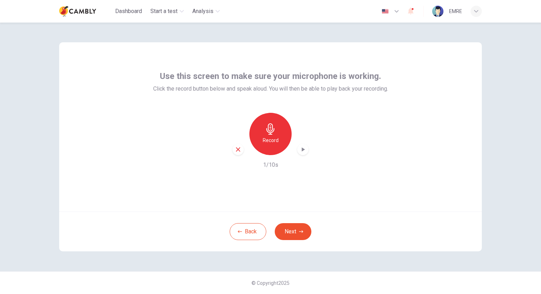 The image size is (541, 294). I want to click on button: Next, so click(293, 232).